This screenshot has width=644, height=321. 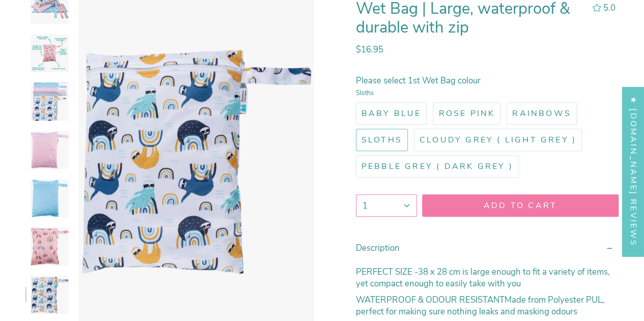 What do you see at coordinates (369, 49) in the screenshot?
I see `span: $16.95` at bounding box center [369, 49].